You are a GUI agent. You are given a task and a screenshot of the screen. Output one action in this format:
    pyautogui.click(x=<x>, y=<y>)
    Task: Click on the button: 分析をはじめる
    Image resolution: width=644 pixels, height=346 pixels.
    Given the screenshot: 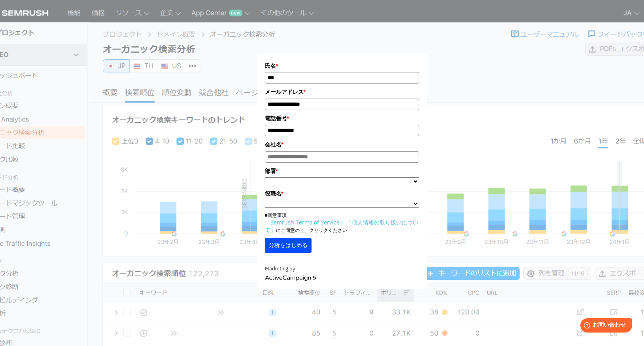 What is the action you would take?
    pyautogui.click(x=288, y=246)
    